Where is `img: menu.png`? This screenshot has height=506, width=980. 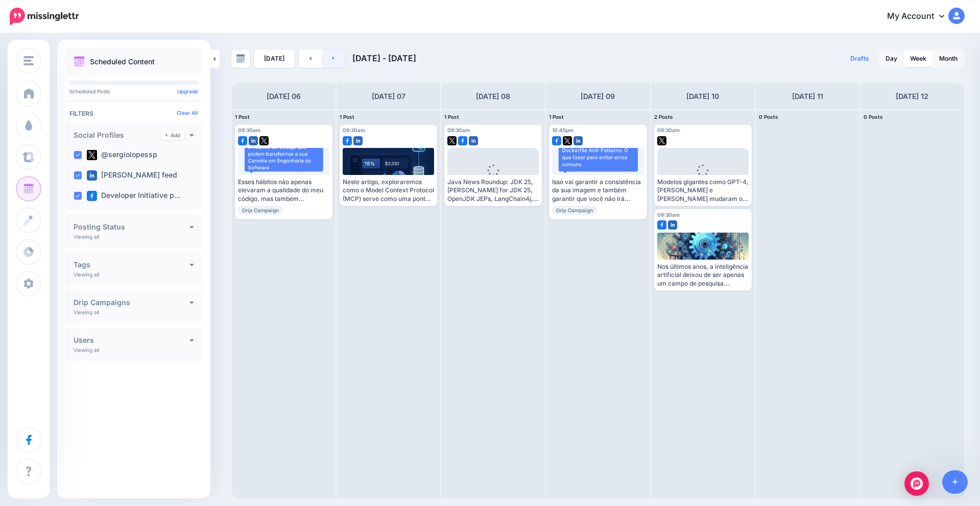 img: menu.png is located at coordinates (29, 61).